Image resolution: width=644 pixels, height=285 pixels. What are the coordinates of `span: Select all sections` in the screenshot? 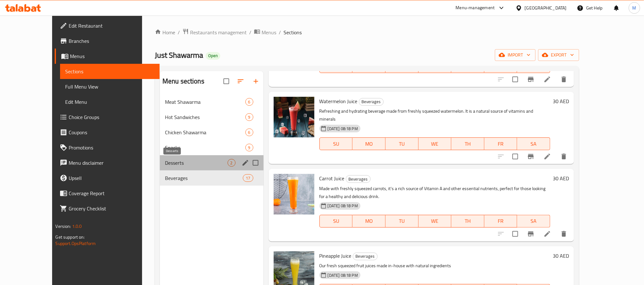 It's located at (226, 82).